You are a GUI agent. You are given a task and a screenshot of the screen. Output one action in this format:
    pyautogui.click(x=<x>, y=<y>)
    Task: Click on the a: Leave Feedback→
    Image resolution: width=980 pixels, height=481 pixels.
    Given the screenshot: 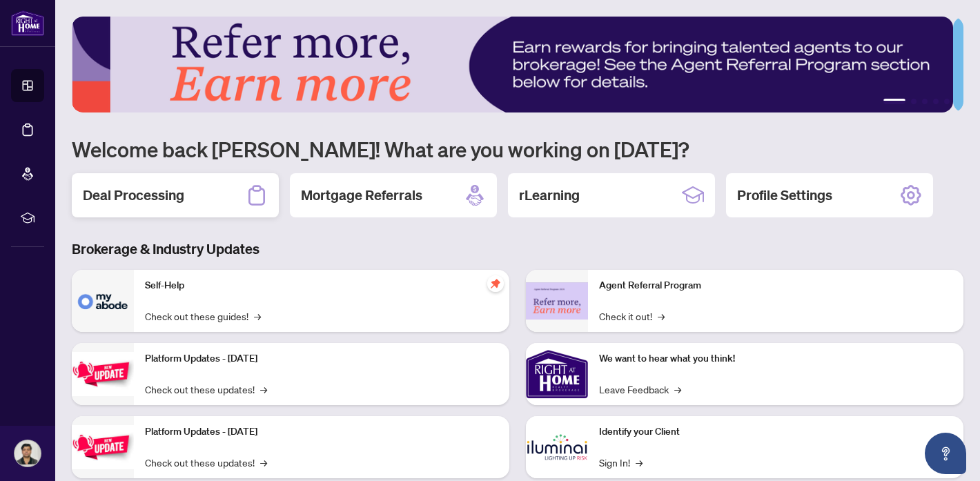 What is the action you would take?
    pyautogui.click(x=640, y=389)
    